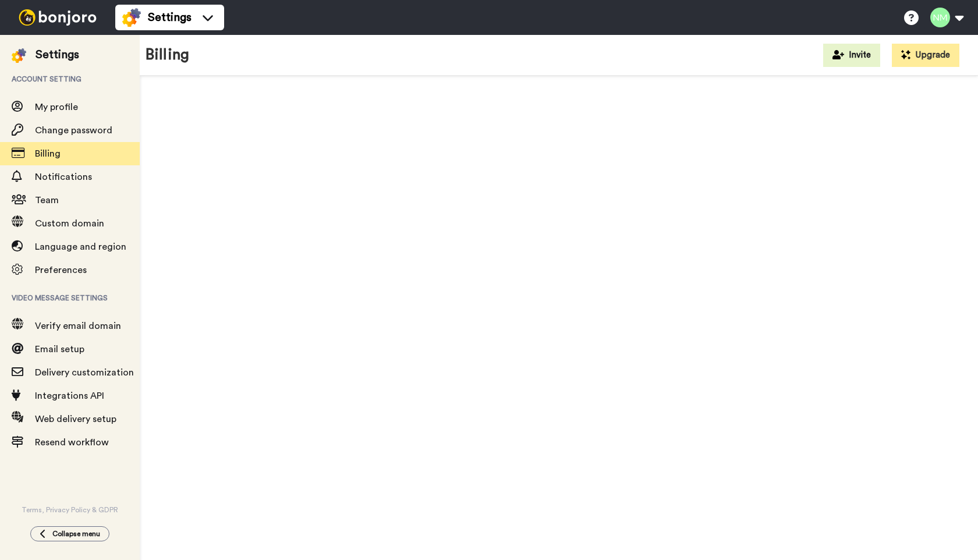 This screenshot has height=560, width=978. What do you see at coordinates (70, 534) in the screenshot?
I see `button: Collapse menu` at bounding box center [70, 534].